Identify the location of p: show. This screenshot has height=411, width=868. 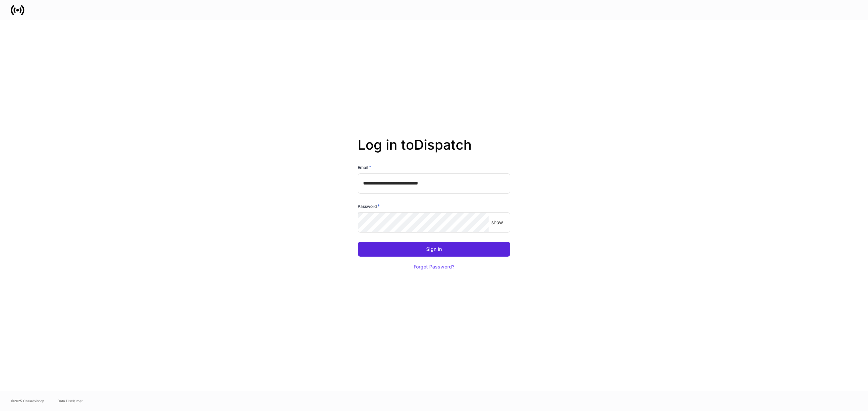
(497, 222).